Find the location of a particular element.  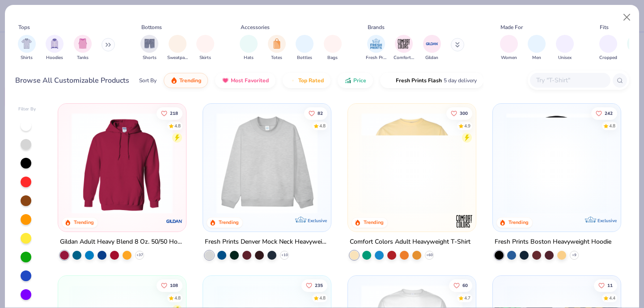

div: filter for Fresh Prints is located at coordinates (376, 48).